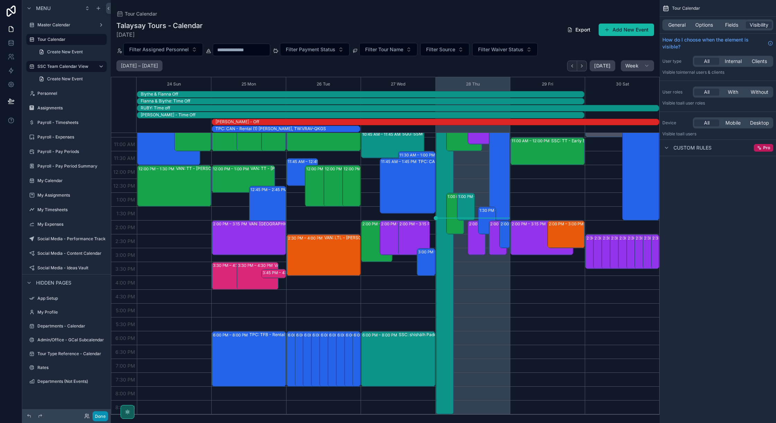 This screenshot has height=423, width=776. What do you see at coordinates (67, 94) in the screenshot?
I see `a: Personnel` at bounding box center [67, 94].